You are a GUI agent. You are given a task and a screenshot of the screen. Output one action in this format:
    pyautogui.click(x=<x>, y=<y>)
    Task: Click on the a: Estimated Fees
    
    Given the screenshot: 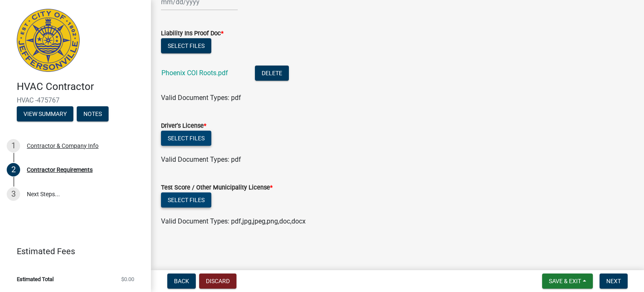 What is the action you would take?
    pyautogui.click(x=72, y=251)
    